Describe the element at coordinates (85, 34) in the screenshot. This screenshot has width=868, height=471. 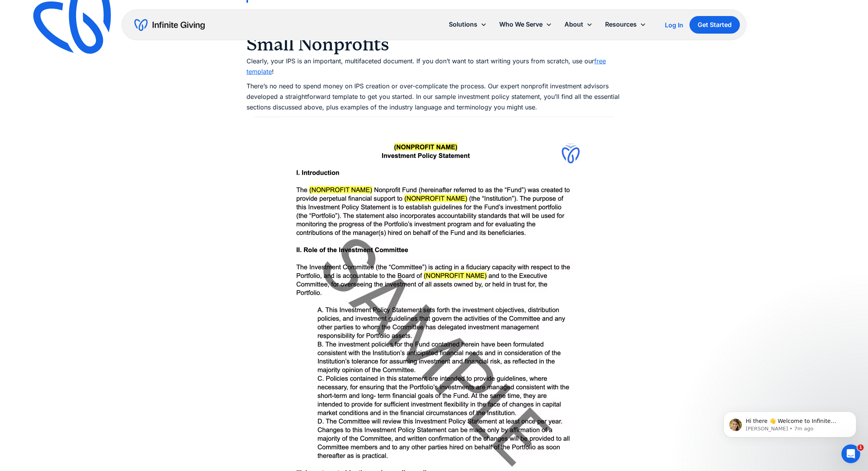
I see `p: Message from Kasey, sent 7m ago` at that location.